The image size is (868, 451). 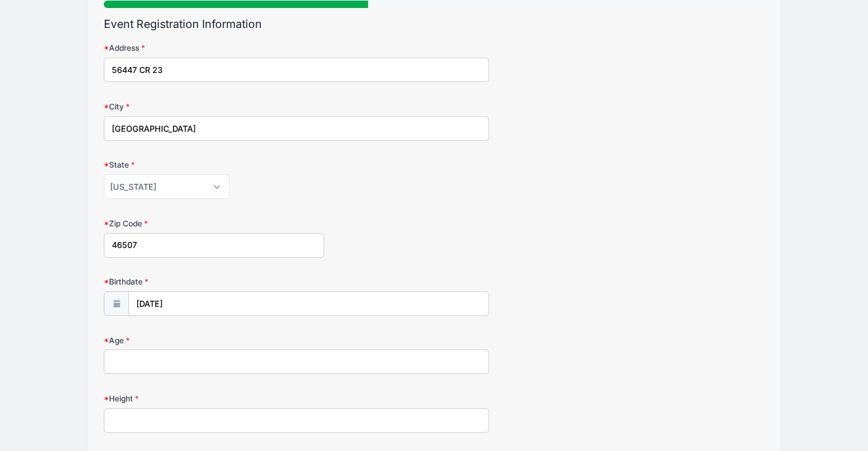 I want to click on input: xxxxx, so click(x=214, y=246).